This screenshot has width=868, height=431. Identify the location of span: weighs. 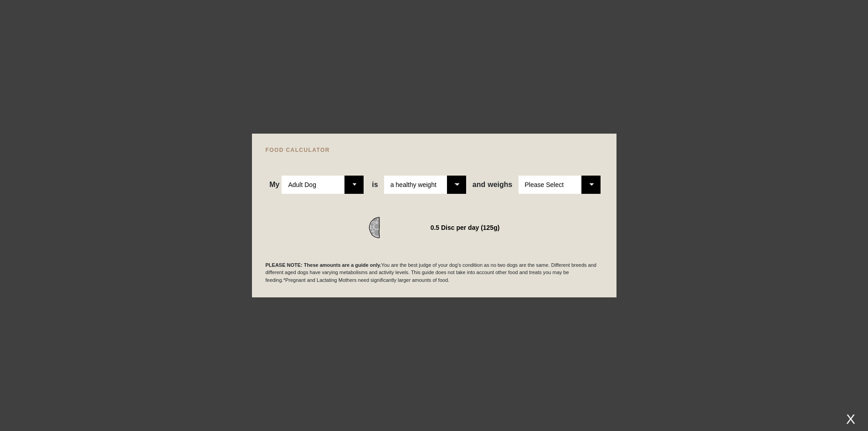
(492, 185).